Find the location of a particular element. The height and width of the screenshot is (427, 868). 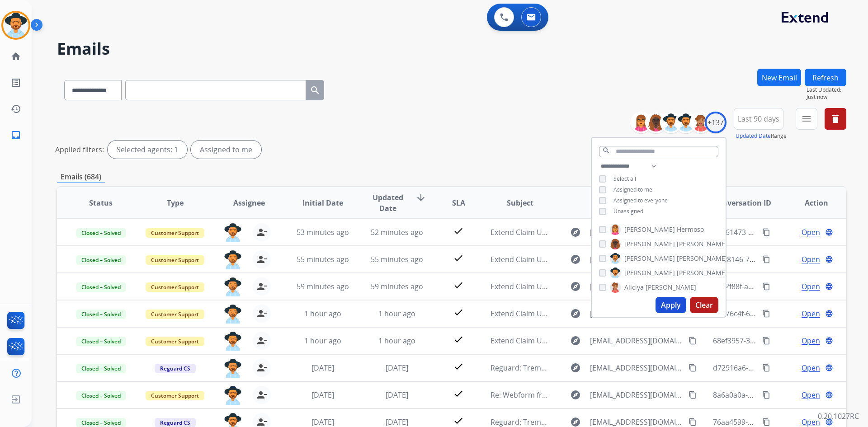

span: Conversation ID is located at coordinates (742, 203).